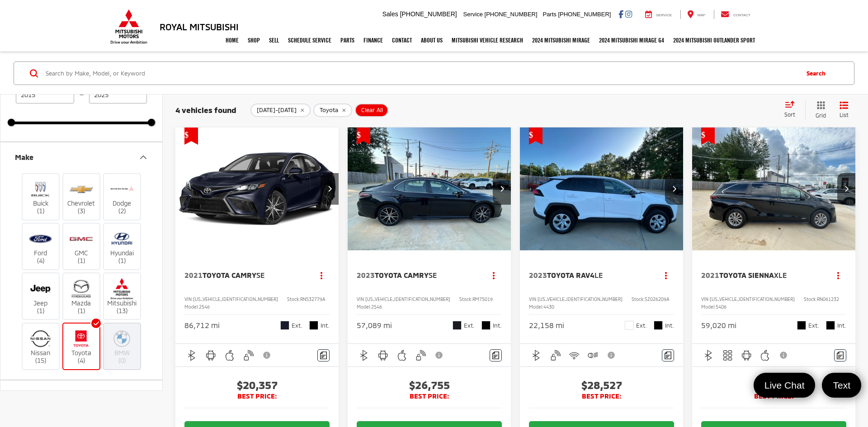 This screenshot has height=427, width=868. I want to click on span: Toyota Sienna, so click(747, 274).